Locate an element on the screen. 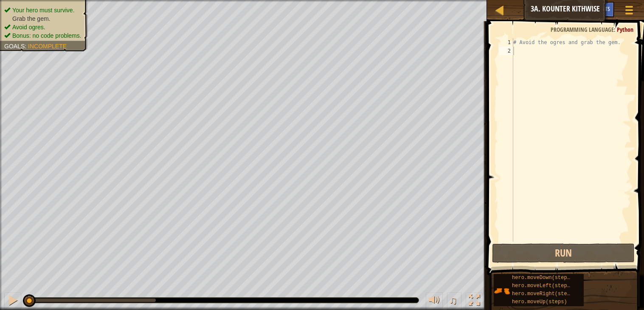  span: Grab the gem. is located at coordinates (32, 19).